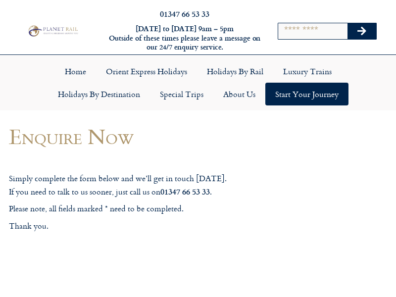  I want to click on a: 01347 66 53 33, so click(185, 13).